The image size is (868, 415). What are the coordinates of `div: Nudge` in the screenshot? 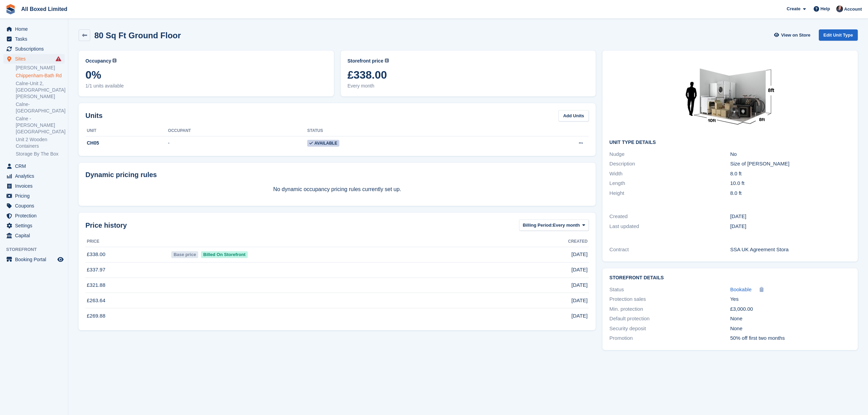 It's located at (670, 154).